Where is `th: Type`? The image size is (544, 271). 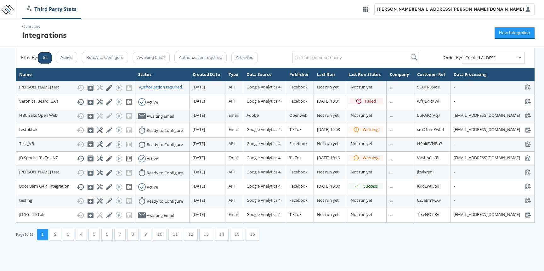
th: Type is located at coordinates (234, 75).